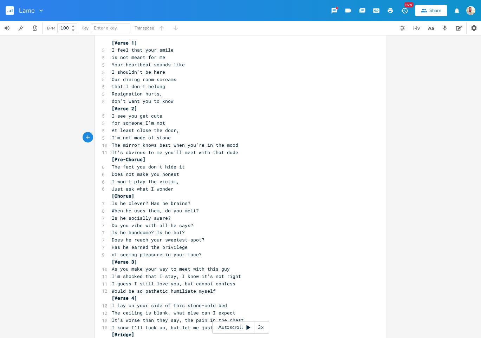  I want to click on div: BPM, so click(51, 28).